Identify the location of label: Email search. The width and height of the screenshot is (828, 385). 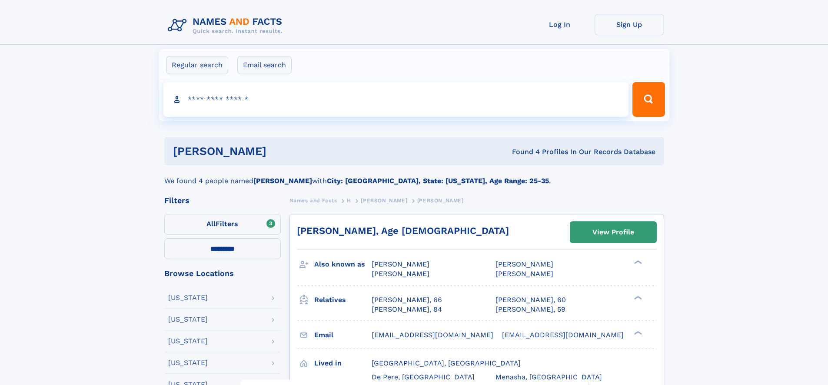
(264, 65).